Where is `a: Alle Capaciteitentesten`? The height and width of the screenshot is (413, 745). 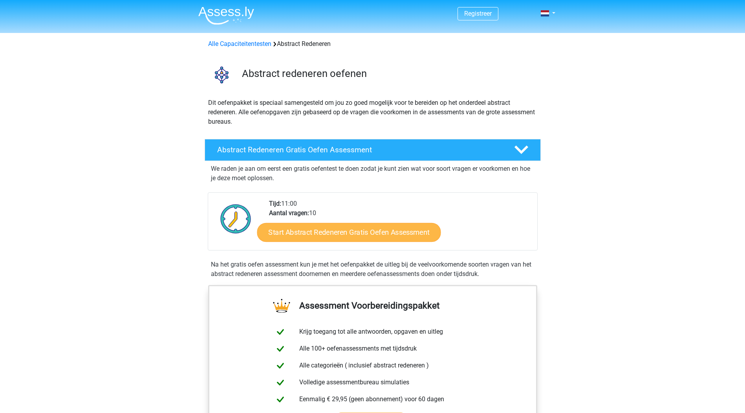
a: Alle Capaciteitentesten is located at coordinates (239, 44).